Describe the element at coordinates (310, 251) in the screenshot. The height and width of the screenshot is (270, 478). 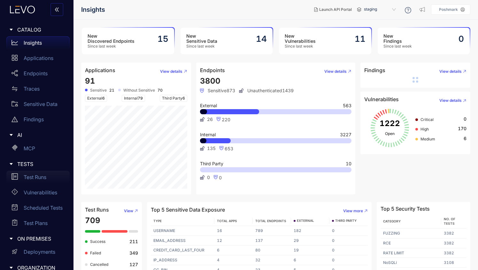
I see `td: 19` at that location.